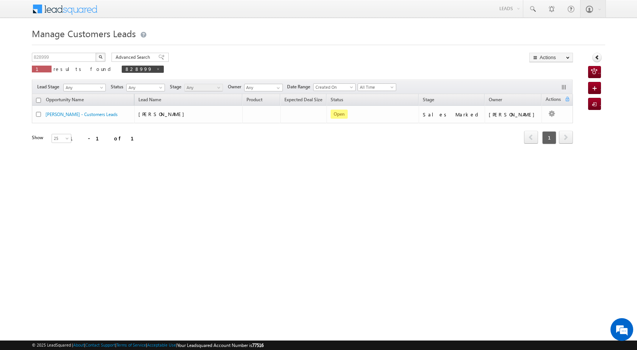  Describe the element at coordinates (50, 87) in the screenshot. I see `span: Lead Stage` at that location.